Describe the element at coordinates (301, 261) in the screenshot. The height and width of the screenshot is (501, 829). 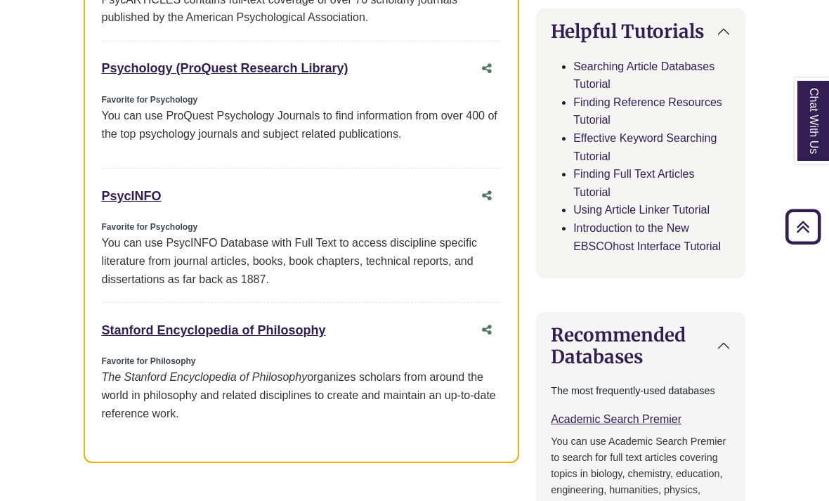
I see `div: You can use PsycINFO Database with Full Text to access discipline specific literature from journa...` at that location.